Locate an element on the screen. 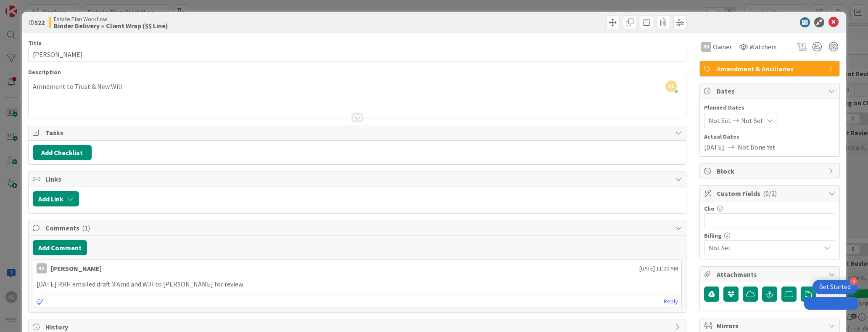  span: Description is located at coordinates (45, 72).